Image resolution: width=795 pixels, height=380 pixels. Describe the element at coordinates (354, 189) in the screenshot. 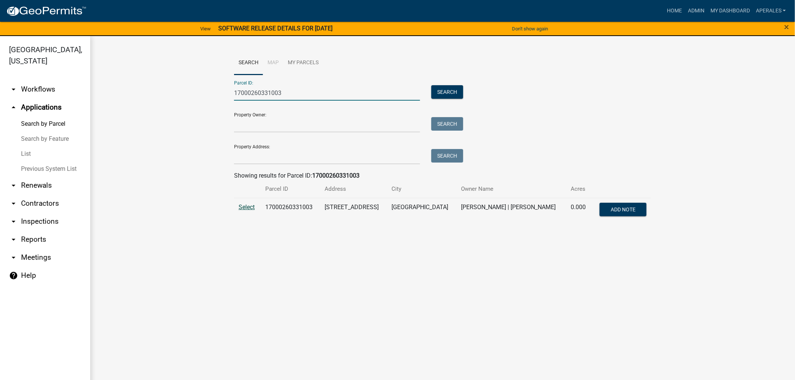

I see `th: Address` at that location.